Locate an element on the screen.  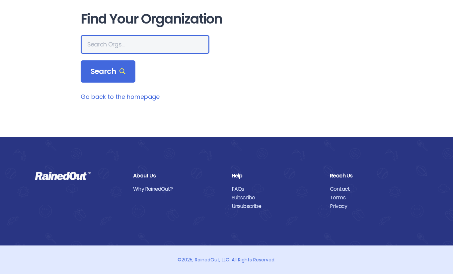
a: Terms is located at coordinates (374, 198).